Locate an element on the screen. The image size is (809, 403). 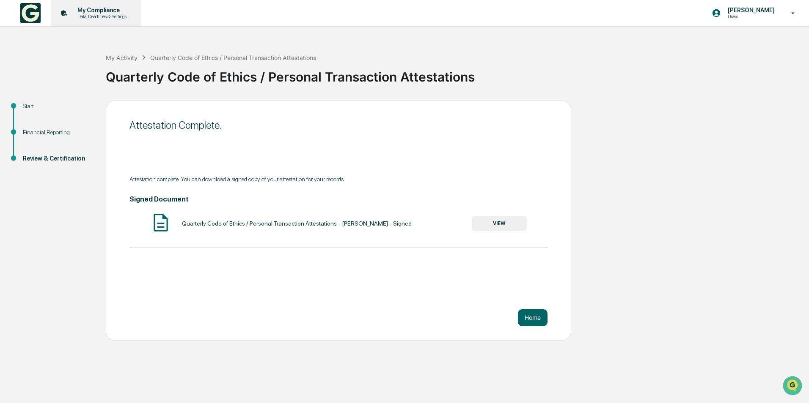
h4: Signed Document is located at coordinates (338, 199).